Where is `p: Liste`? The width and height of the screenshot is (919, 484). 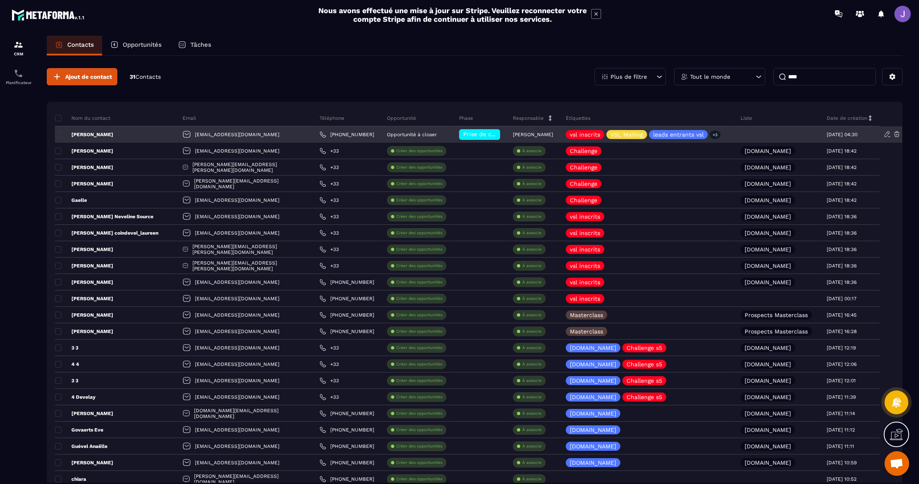 p: Liste is located at coordinates (747, 118).